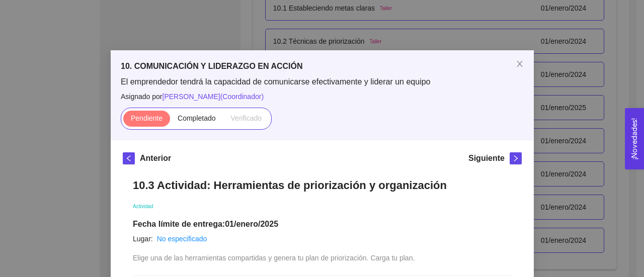  What do you see at coordinates (155, 158) in the screenshot?
I see `h5: Anterior` at bounding box center [155, 158].